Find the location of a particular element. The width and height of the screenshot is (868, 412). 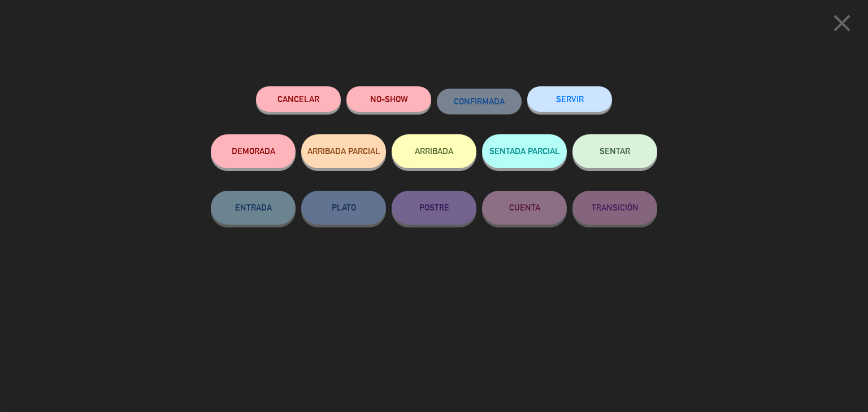

button: ARRIBADA PARCIAL is located at coordinates (343, 152).